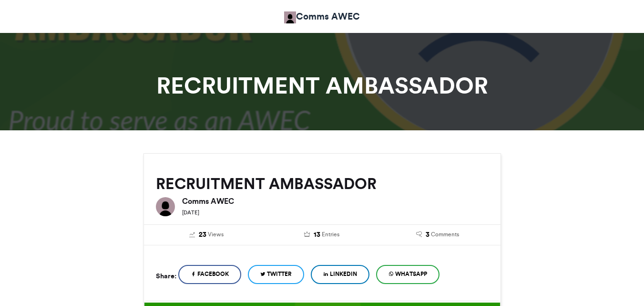  Describe the element at coordinates (340, 275) in the screenshot. I see `a: LinkedIn` at that location.